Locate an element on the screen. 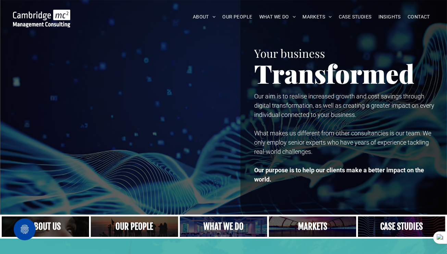  a: Our Markets | Cambridge Management Consulting is located at coordinates (312, 227).